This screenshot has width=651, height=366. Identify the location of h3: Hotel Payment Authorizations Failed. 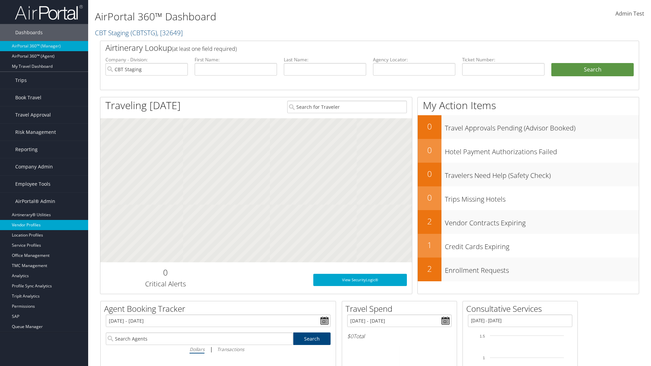
(542, 150).